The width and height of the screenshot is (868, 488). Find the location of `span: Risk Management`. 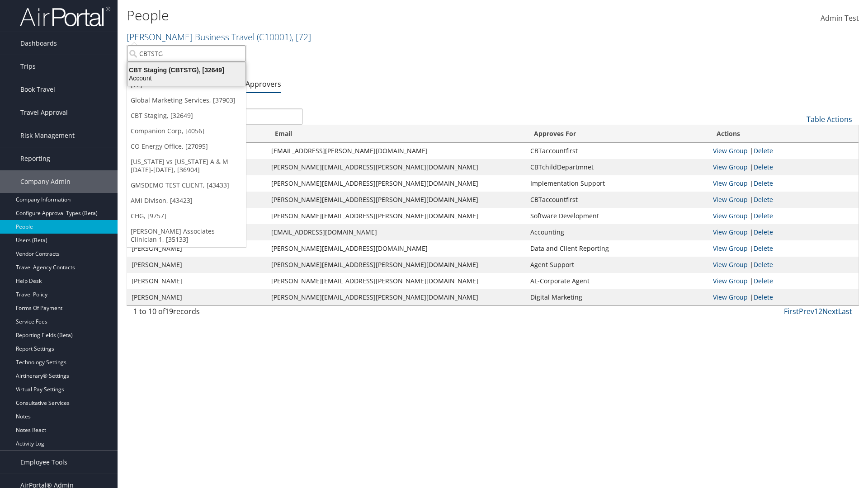

span: Risk Management is located at coordinates (48, 135).